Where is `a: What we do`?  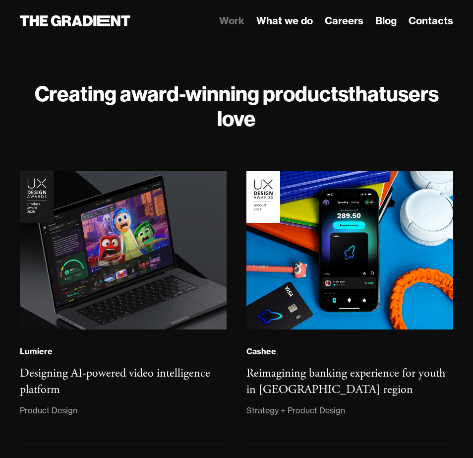
a: What we do is located at coordinates (285, 21).